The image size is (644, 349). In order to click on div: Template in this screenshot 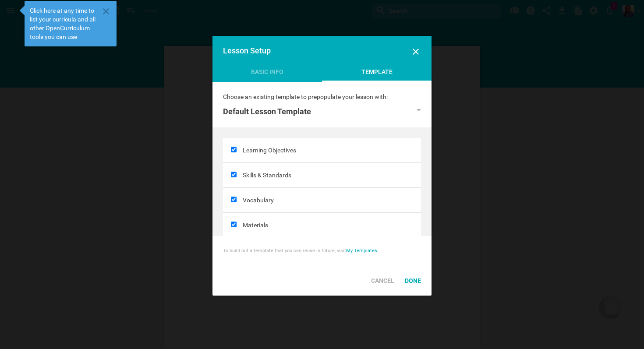, I will do `click(377, 74)`.